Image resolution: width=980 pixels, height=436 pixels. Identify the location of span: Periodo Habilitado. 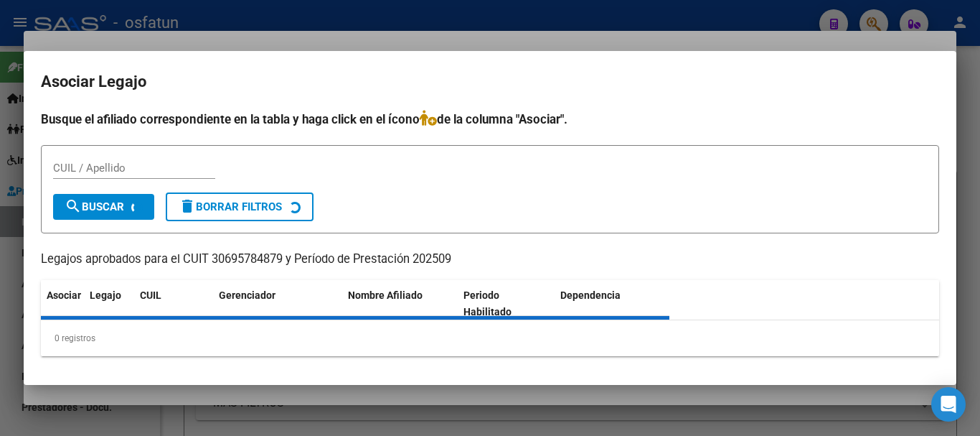
(487, 303).